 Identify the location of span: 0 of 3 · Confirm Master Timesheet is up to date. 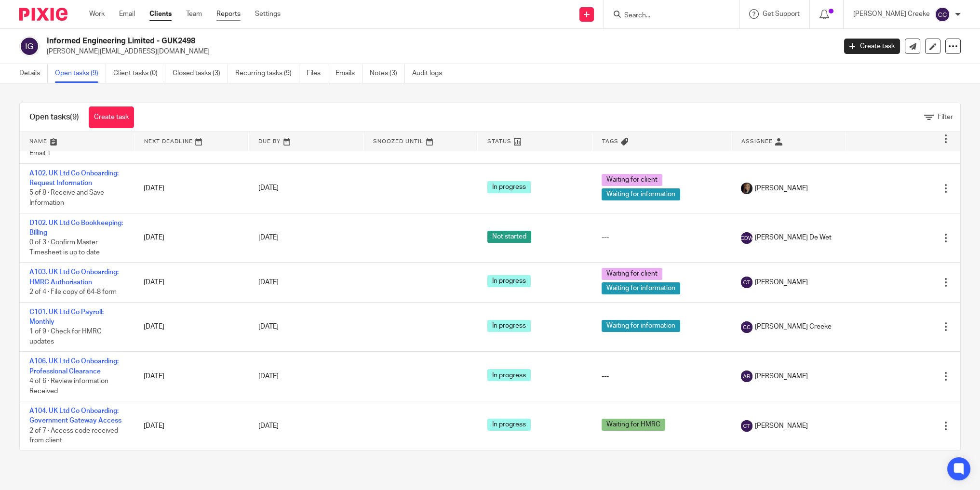
(64, 248).